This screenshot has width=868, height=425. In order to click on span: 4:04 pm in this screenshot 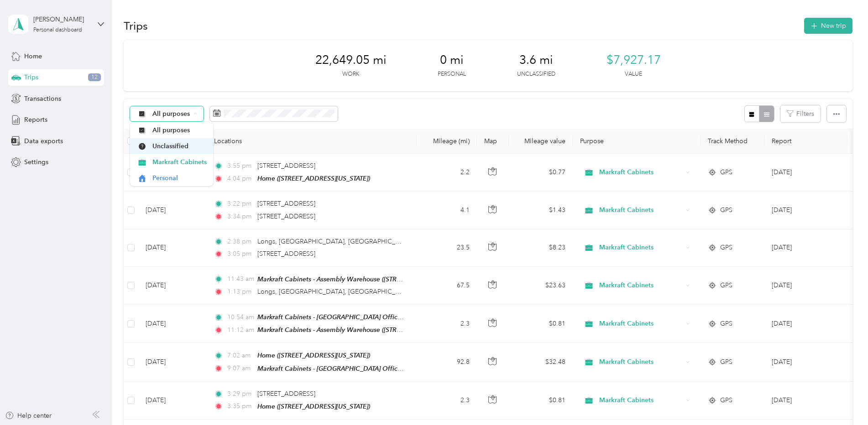, I will do `click(240, 179)`.